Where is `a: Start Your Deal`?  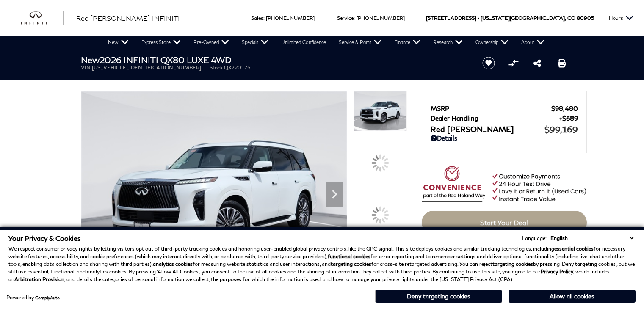
a: Start Your Deal is located at coordinates (504, 223).